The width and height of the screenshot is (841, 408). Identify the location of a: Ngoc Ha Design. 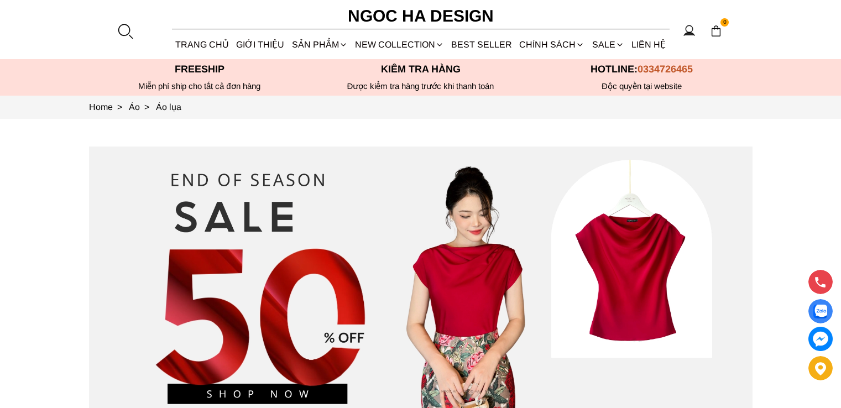
(421, 16).